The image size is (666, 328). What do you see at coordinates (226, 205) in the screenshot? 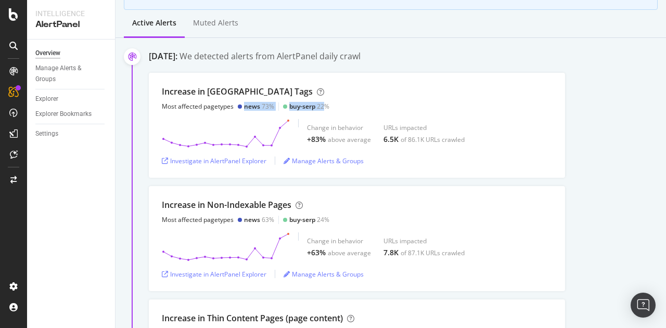
I see `div: Increase in Non-Indexable Pages` at bounding box center [226, 205].